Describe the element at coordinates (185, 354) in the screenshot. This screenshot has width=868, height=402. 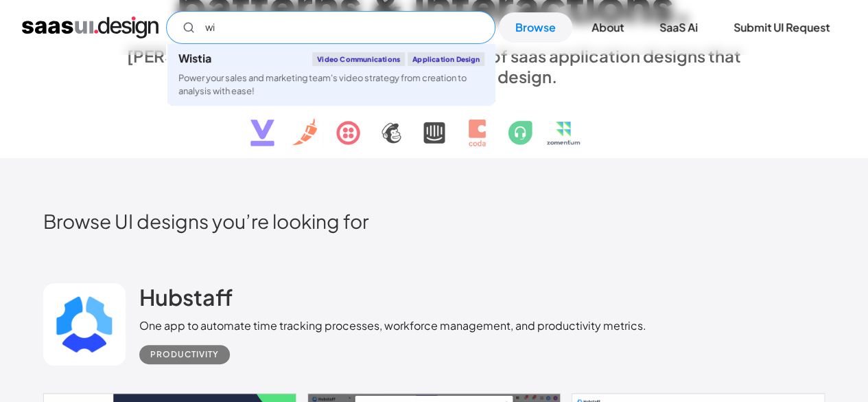
I see `div: Productivity` at that location.